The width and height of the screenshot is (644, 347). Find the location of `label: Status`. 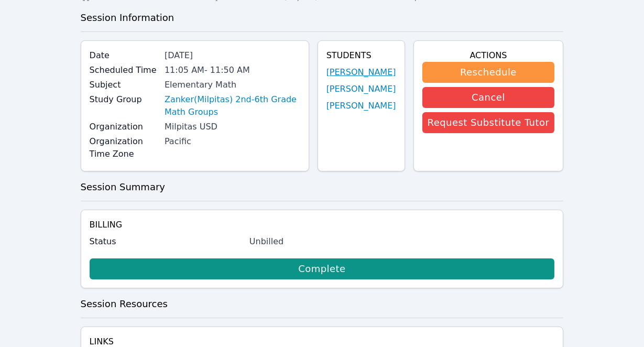

label: Status is located at coordinates (166, 242).